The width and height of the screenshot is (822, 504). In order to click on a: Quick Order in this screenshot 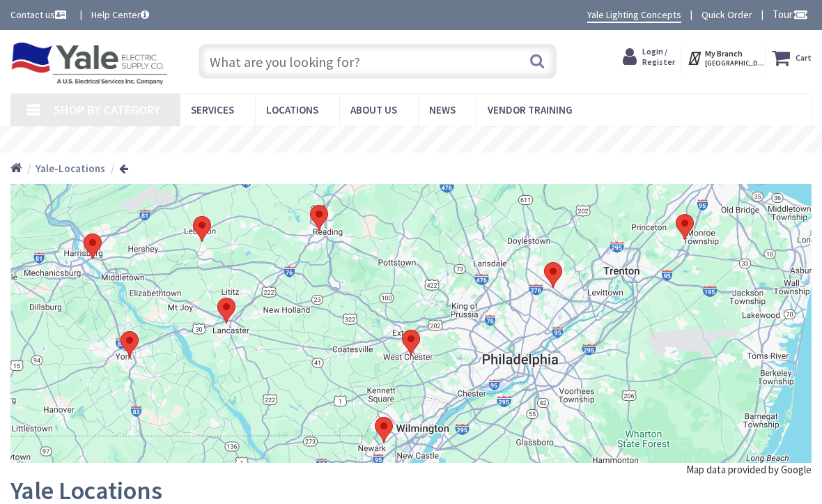, I will do `click(727, 15)`.